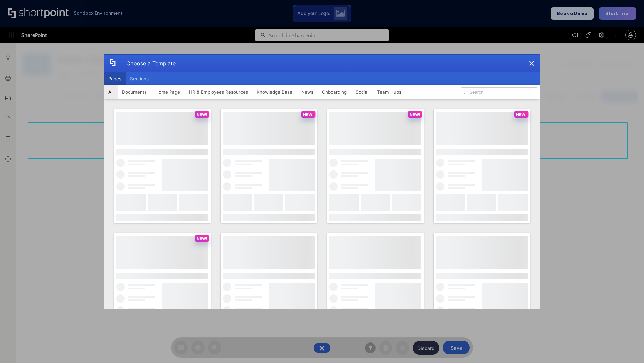 The image size is (644, 363). Describe the element at coordinates (148, 63) in the screenshot. I see `div: Choose a Template` at that location.